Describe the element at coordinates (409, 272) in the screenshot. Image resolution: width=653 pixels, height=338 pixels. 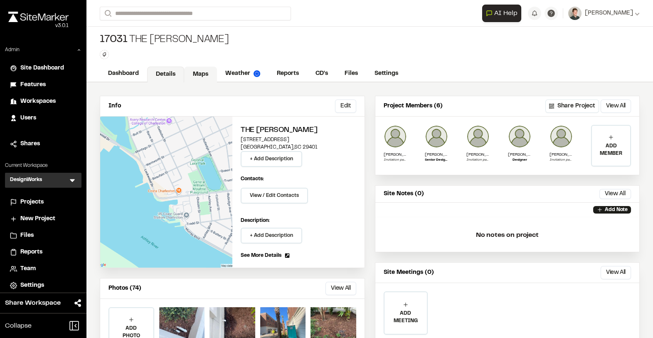
I see `p: Site Meetings (0)` at that location.